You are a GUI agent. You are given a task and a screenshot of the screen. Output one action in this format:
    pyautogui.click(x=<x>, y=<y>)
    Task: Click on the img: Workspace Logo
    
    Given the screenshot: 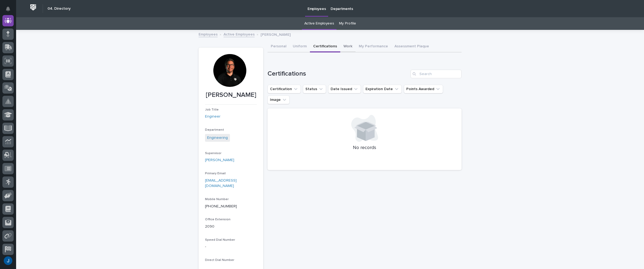 What is the action you would take?
    pyautogui.click(x=33, y=7)
    